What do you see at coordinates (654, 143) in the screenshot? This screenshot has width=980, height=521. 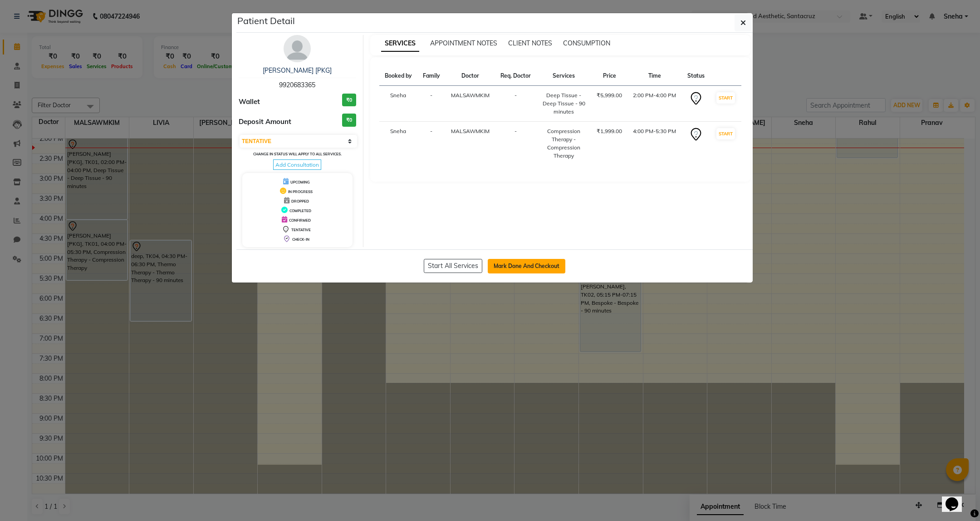 I see `td: 4:00 PM-5:30 PM` at bounding box center [654, 143].